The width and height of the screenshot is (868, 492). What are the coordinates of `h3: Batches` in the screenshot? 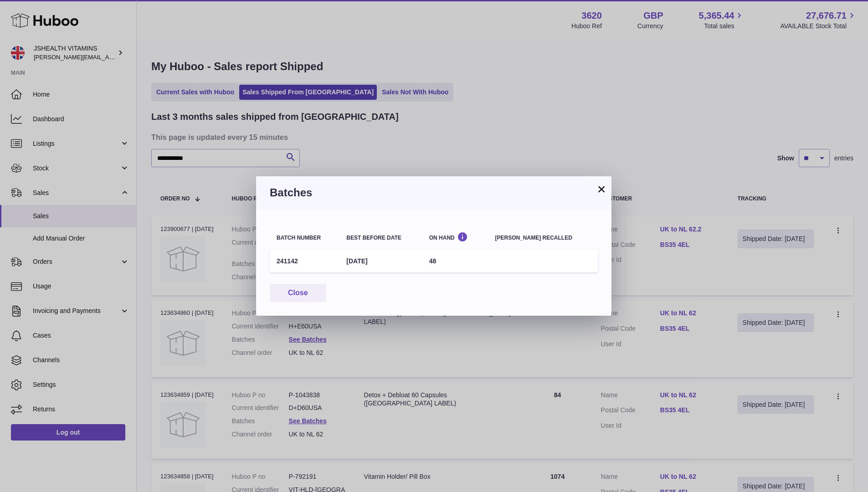 It's located at (434, 192).